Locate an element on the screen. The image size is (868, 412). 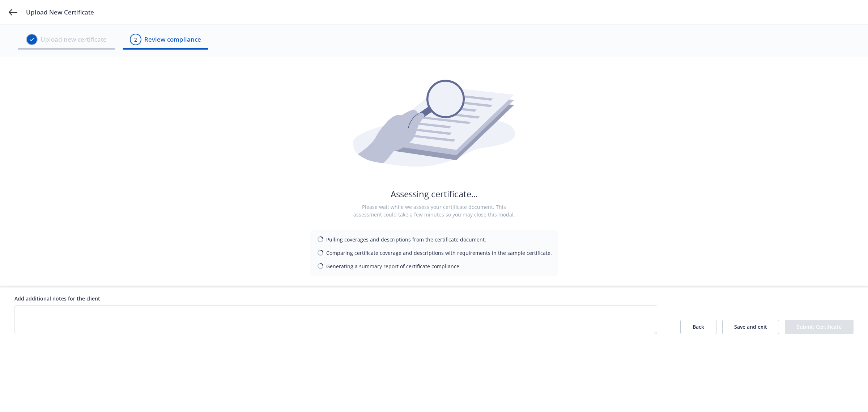
h2: Assessing certificate... is located at coordinates (434, 194).